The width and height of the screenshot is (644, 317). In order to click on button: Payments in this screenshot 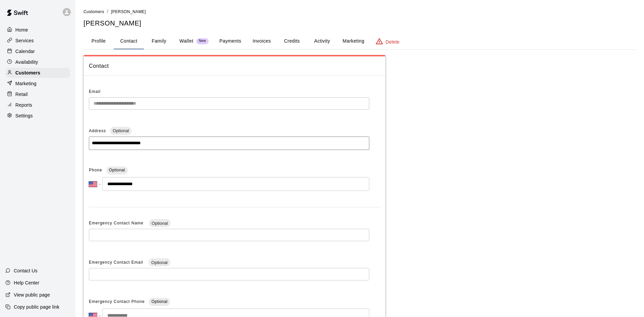, I will do `click(230, 41)`.